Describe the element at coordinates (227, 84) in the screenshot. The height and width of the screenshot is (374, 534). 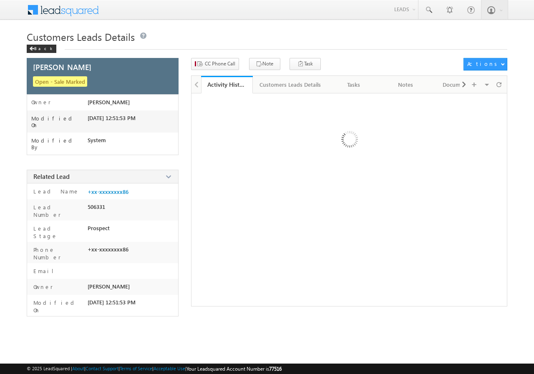
I see `div: Activity History` at that location.